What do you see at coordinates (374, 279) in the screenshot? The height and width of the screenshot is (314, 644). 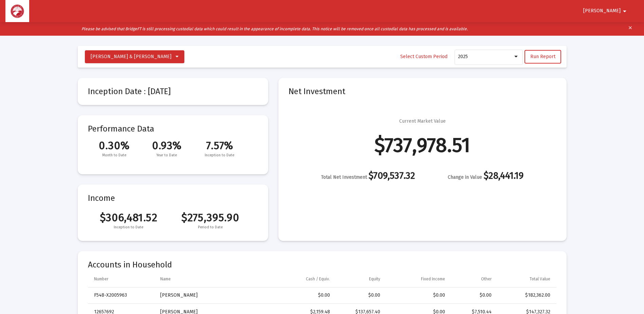 I see `div: Equity` at bounding box center [374, 279].